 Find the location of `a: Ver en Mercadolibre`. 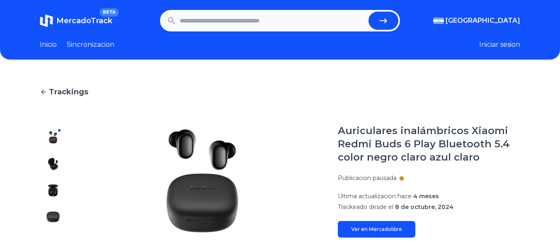

a: Ver en Mercadolibre is located at coordinates (377, 230).